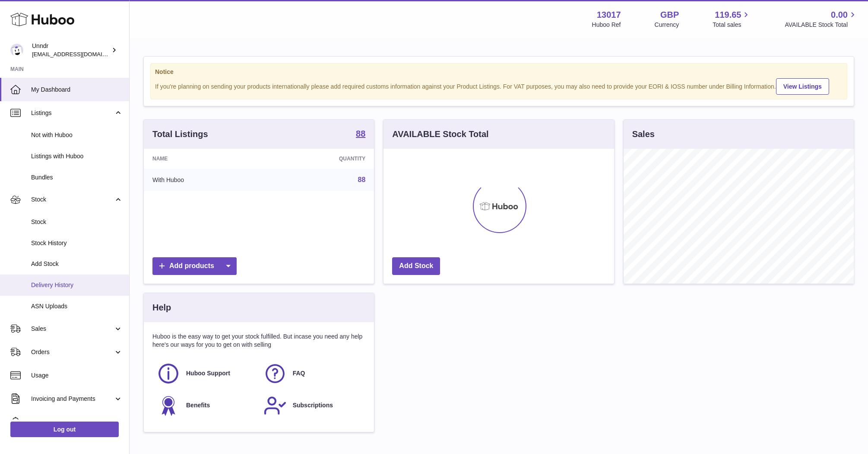 The height and width of the screenshot is (454, 868). Describe the element at coordinates (821, 25) in the screenshot. I see `span: AVAILABLE Stock Total` at that location.